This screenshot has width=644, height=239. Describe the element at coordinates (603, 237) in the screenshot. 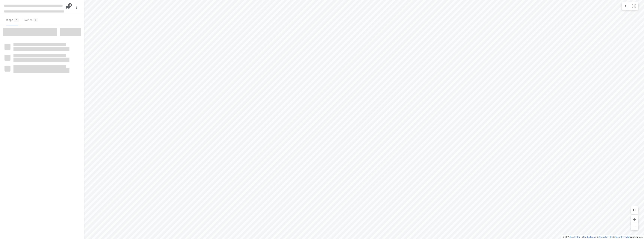

I see `li: © 2025 , © , © © contributors` at that location.